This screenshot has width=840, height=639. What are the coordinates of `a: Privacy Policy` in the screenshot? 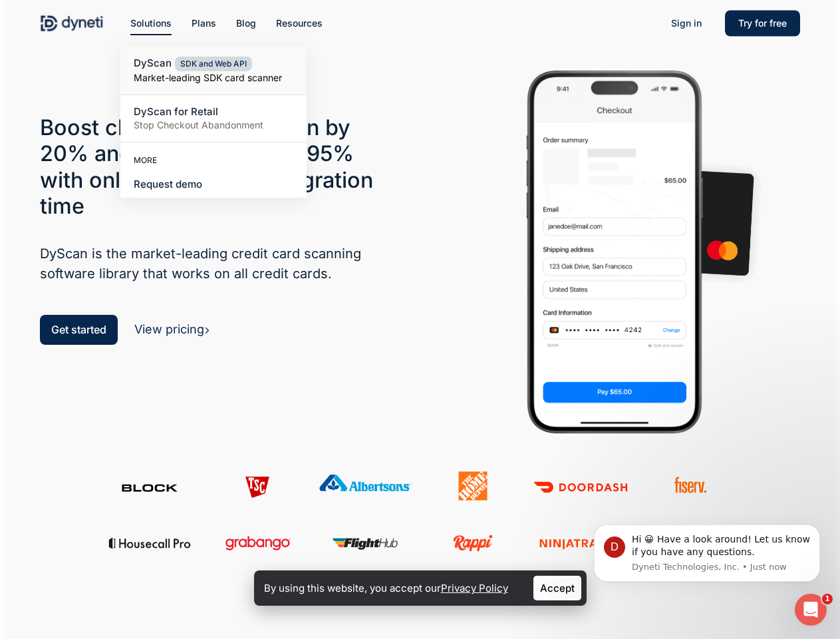 It's located at (474, 587).